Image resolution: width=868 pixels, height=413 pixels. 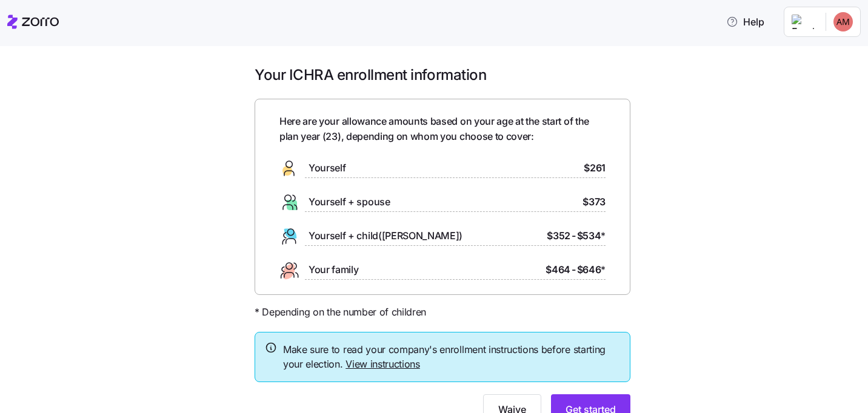 I want to click on span: Yourself, so click(x=326, y=168).